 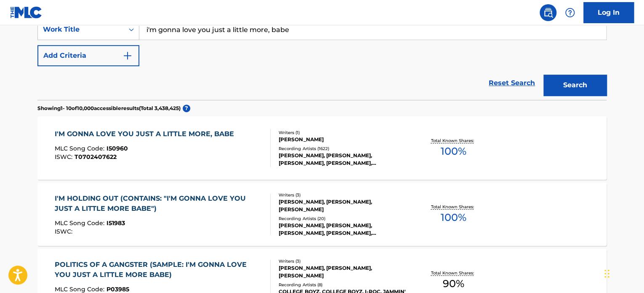 I want to click on span: P03985, so click(x=118, y=289).